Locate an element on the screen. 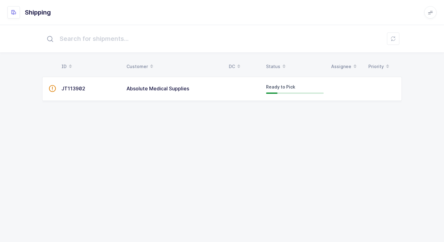 This screenshot has height=242, width=444. div: Customer is located at coordinates (174, 67).